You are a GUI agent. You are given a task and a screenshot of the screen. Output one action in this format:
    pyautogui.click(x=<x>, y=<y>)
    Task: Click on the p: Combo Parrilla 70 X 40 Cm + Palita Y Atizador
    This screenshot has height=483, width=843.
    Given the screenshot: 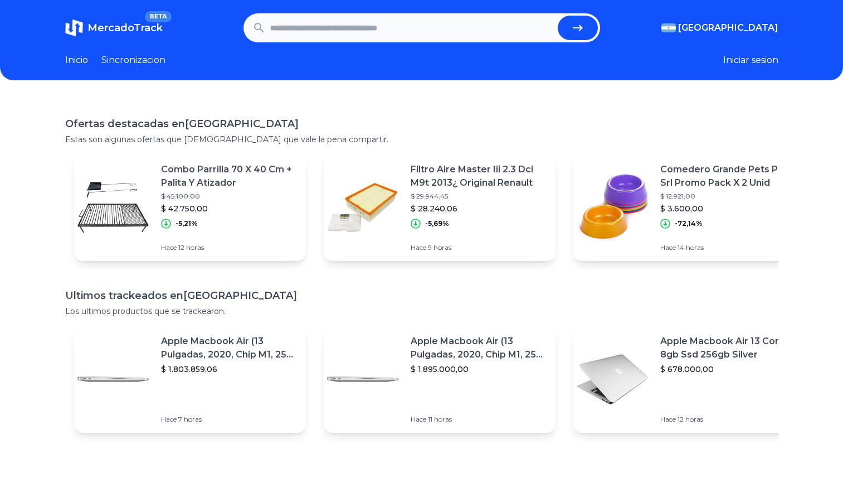 What is the action you would take?
    pyautogui.click(x=229, y=176)
    